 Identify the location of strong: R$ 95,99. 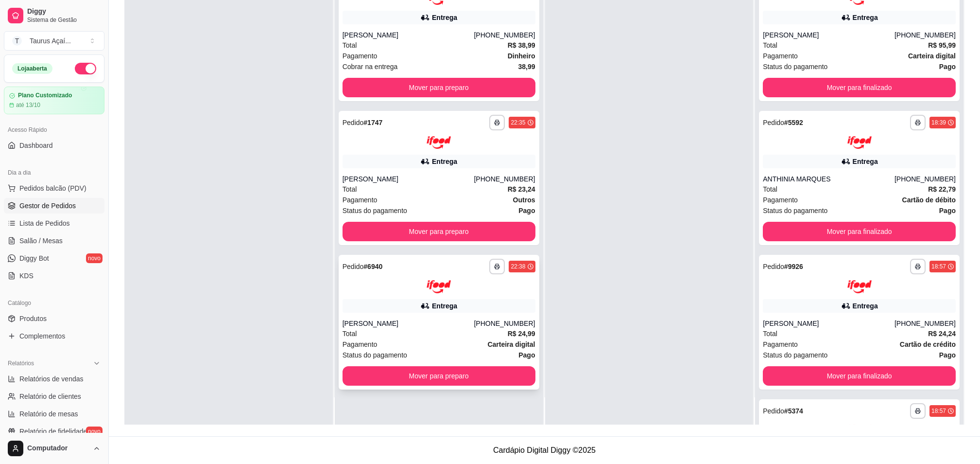
(941, 45).